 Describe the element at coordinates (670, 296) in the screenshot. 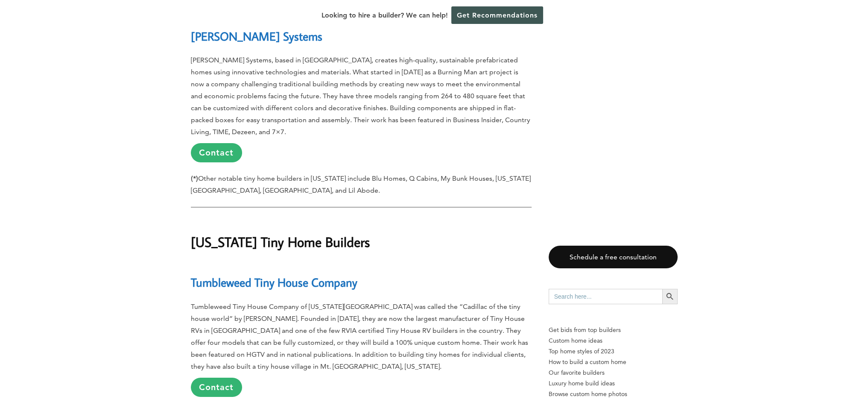

I see `svg: Search` at that location.